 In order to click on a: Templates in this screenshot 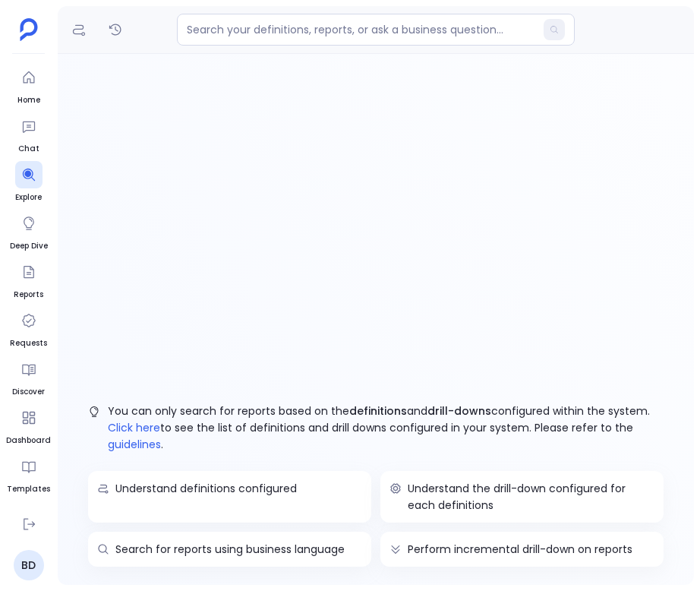, I will do `click(28, 474)`.